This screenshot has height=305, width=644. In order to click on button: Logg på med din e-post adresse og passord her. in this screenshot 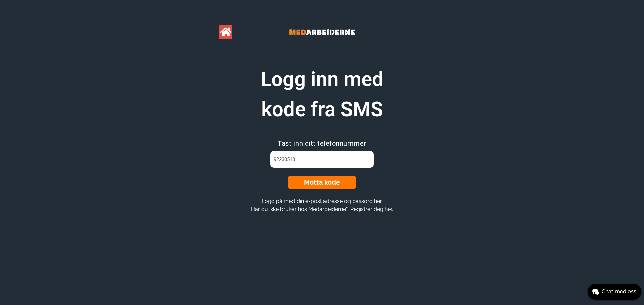, I will do `click(322, 201)`.